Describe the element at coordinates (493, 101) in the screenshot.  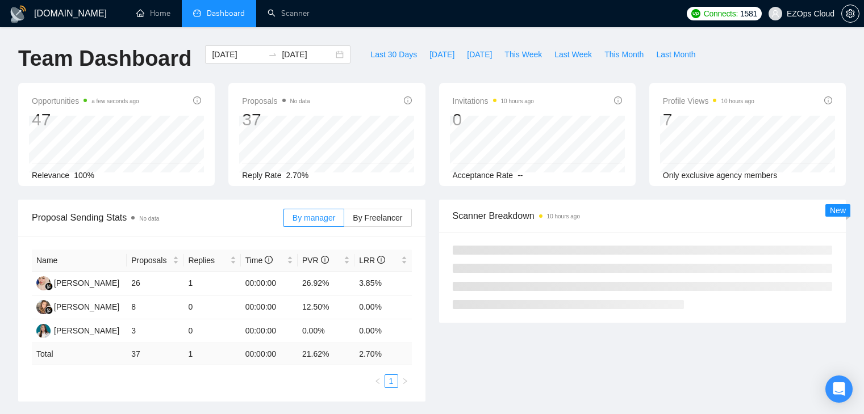
I see `span: Invitations` at that location.